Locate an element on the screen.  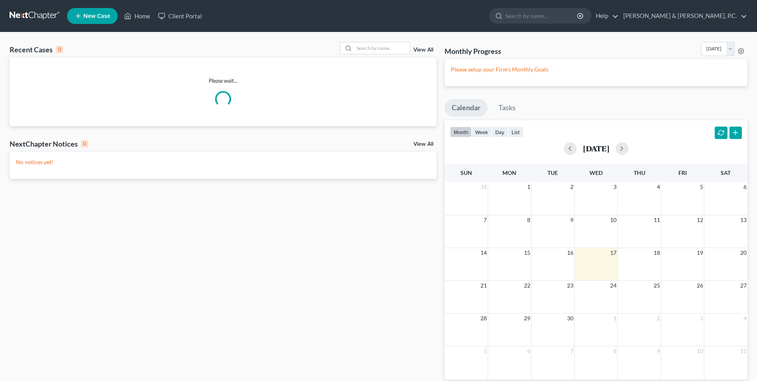
span: 23 is located at coordinates (570, 285).